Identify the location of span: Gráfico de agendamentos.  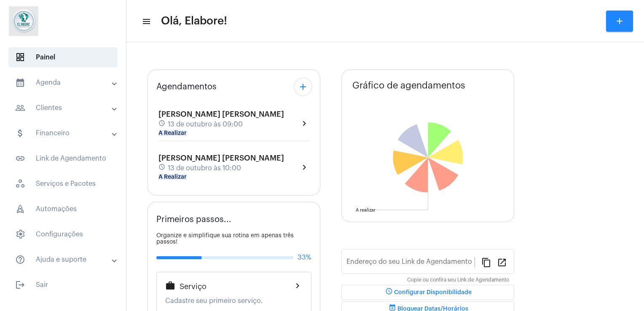
(409, 86).